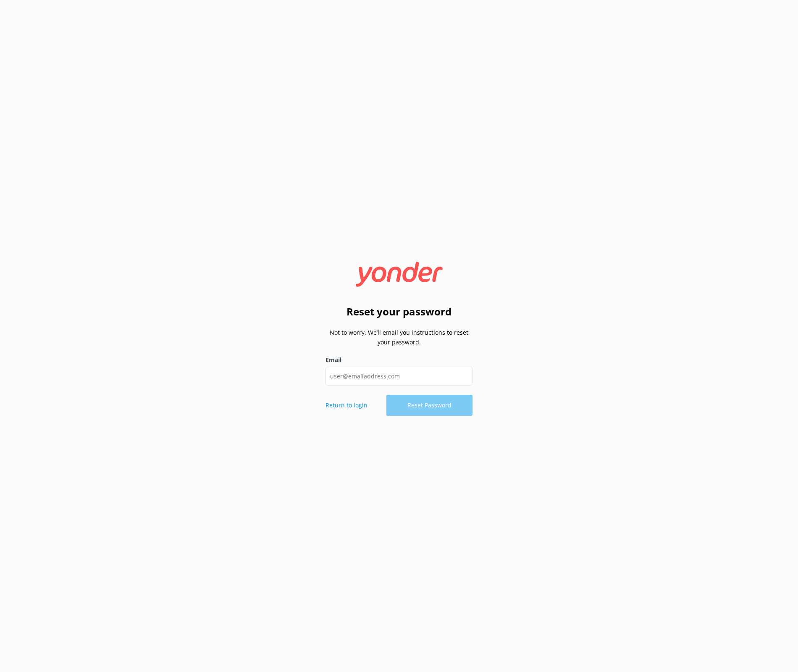  I want to click on h2: Reset your password, so click(399, 311).